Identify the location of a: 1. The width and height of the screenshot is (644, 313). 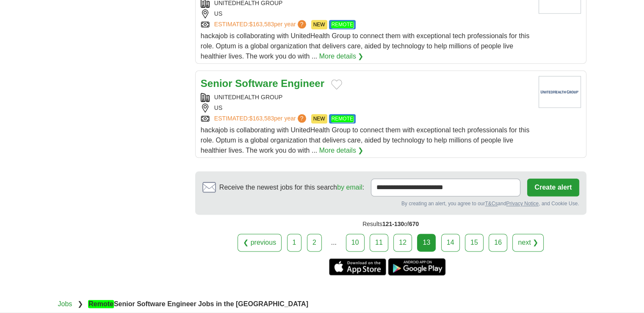
(294, 242).